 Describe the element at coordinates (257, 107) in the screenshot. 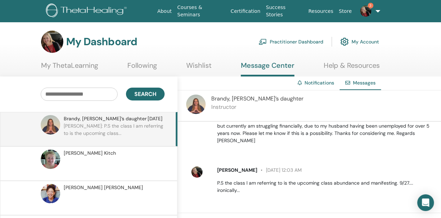

I see `p: Instructor` at that location.